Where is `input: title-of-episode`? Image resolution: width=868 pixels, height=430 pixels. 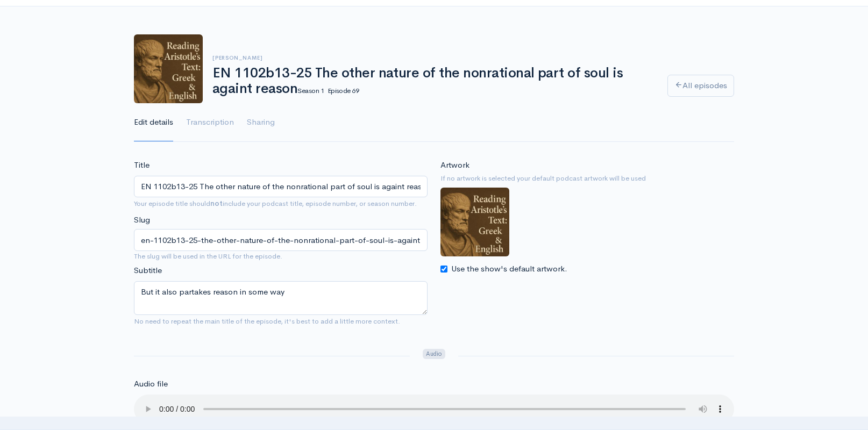
input: title-of-episode is located at coordinates (281, 240).